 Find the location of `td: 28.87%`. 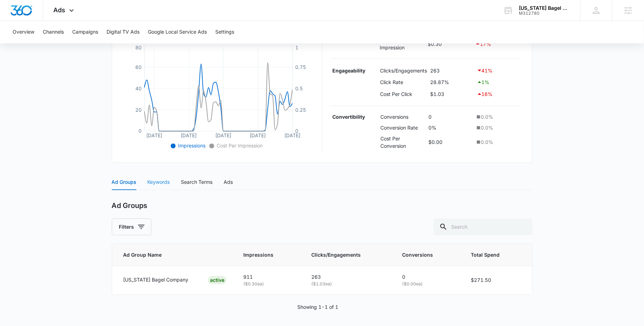

td: 28.87% is located at coordinates (452, 82).